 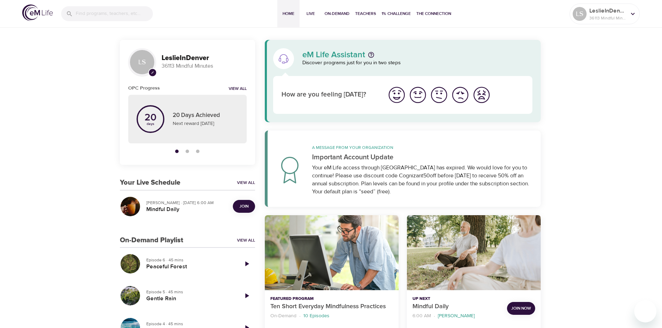 What do you see at coordinates (283, 316) in the screenshot?
I see `p: On-Demand` at bounding box center [283, 316].